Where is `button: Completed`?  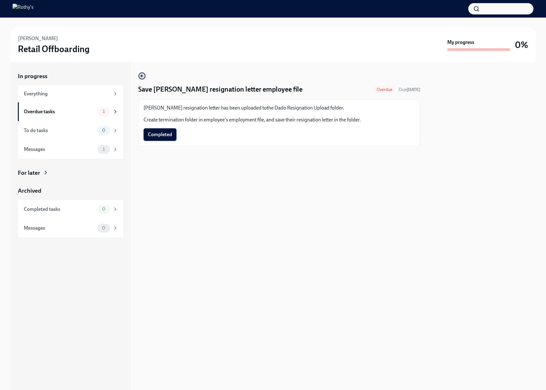
button: Completed is located at coordinates (160, 135).